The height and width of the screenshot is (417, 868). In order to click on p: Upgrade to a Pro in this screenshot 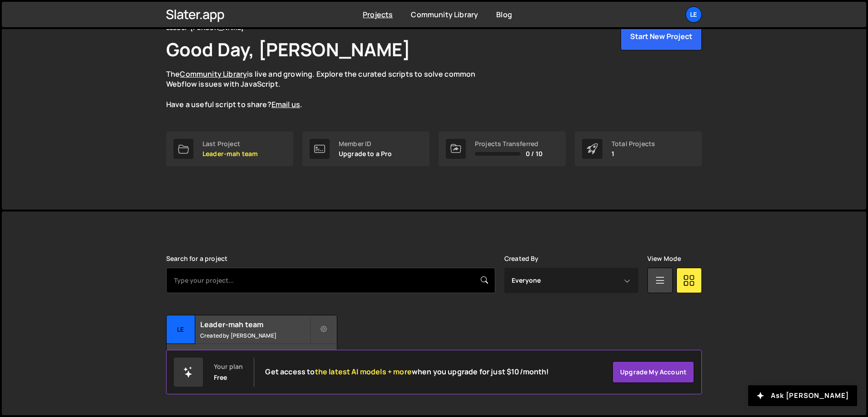, I will do `click(365, 154)`.